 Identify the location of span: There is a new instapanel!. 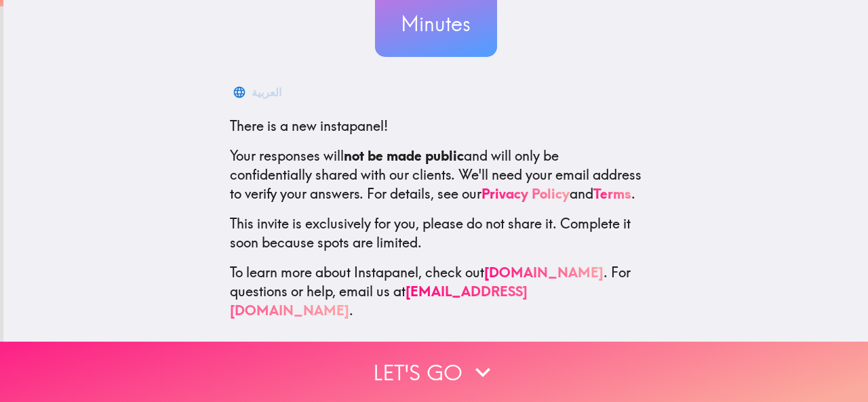
(308, 126).